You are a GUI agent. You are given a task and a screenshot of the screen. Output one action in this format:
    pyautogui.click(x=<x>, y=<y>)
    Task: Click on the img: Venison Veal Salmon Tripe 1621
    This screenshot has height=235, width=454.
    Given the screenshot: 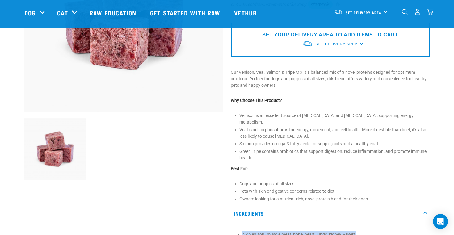 What is the action you would take?
    pyautogui.click(x=55, y=149)
    